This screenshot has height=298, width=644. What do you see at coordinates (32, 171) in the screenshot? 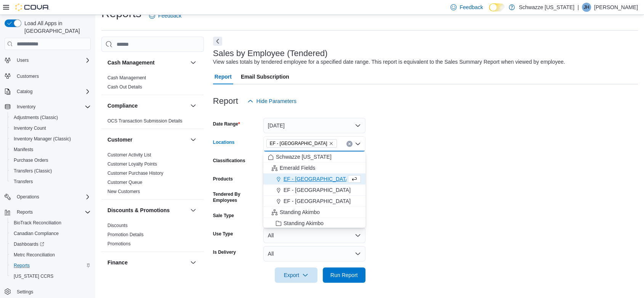
I see `a: Transfers (Classic)` at bounding box center [32, 171].